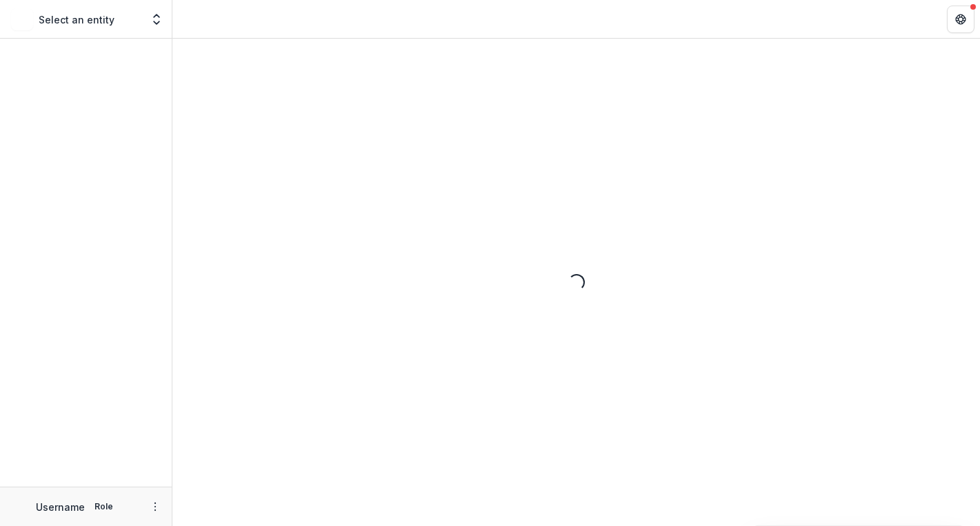 The height and width of the screenshot is (526, 980). I want to click on button: Get Help, so click(961, 19).